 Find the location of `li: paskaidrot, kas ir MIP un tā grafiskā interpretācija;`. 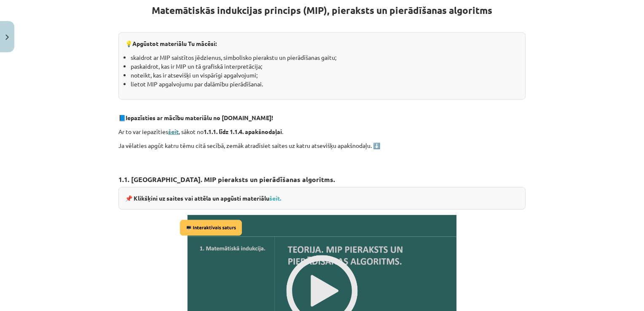

li: paskaidrot, kas ir MIP un tā grafiskā interpretācija; is located at coordinates (325, 66).